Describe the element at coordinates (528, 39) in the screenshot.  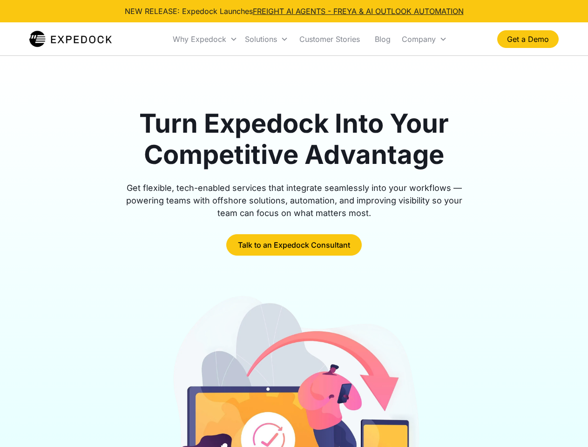
I see `a: Get a Demo` at that location.